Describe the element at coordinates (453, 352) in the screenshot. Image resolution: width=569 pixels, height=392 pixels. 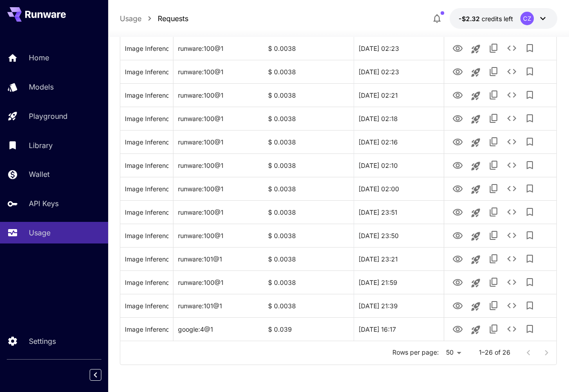
I see `div: 50` at that location.